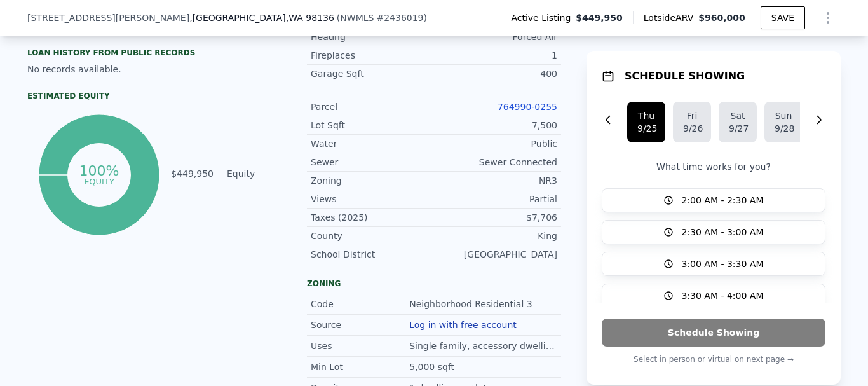 This screenshot has width=868, height=386. I want to click on button: Show Options, so click(828, 18).